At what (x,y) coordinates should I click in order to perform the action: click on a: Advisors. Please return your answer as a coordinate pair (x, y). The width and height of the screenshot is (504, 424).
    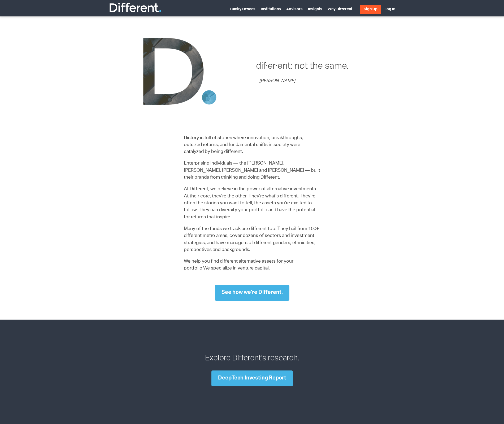
    Looking at the image, I should click on (294, 9).